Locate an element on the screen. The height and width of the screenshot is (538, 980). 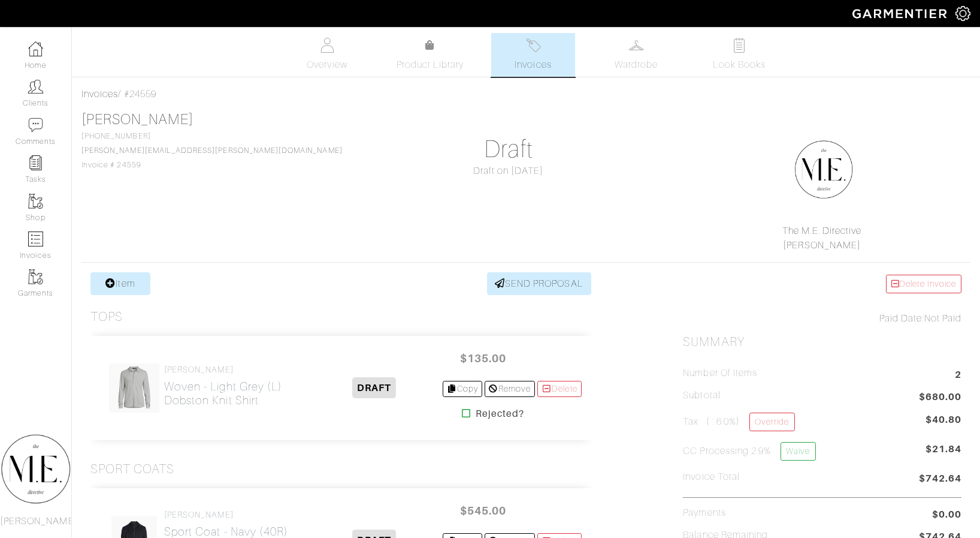
a: SEND PROPOSAL is located at coordinates (539, 284).